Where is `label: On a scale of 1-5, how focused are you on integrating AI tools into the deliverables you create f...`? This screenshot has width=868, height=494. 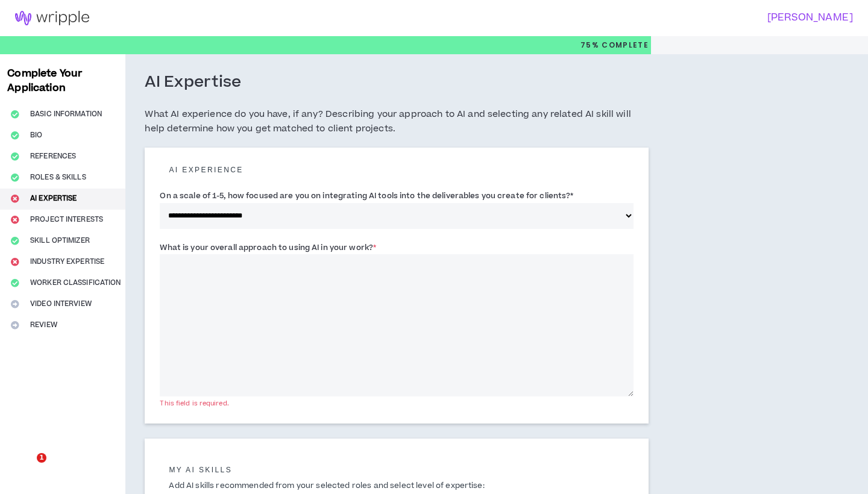
label: On a scale of 1-5, how focused are you on integrating AI tools into the deliverables you create f... is located at coordinates (366, 196).